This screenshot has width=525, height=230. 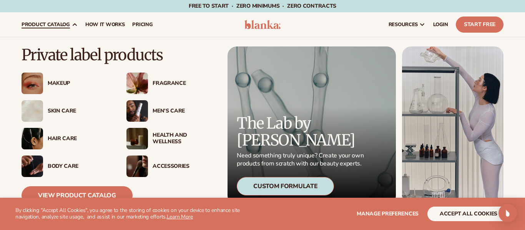 I want to click on div: Health And Wellness, so click(x=184, y=139).